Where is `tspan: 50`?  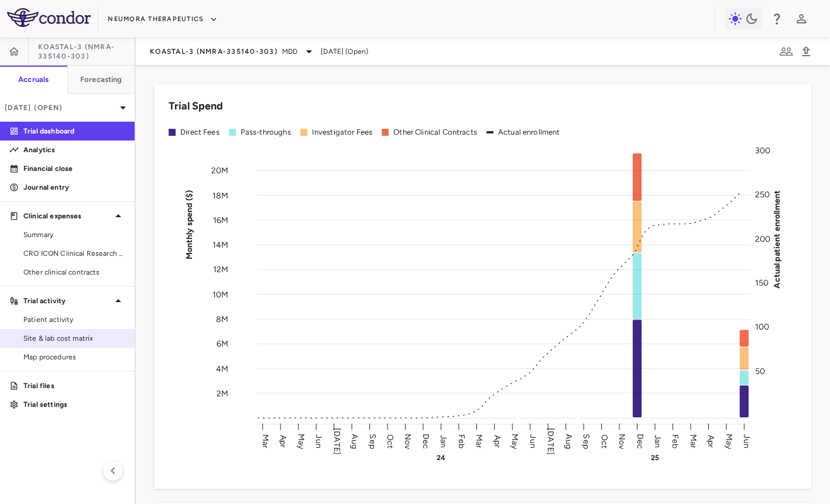
tspan: 50 is located at coordinates (760, 370).